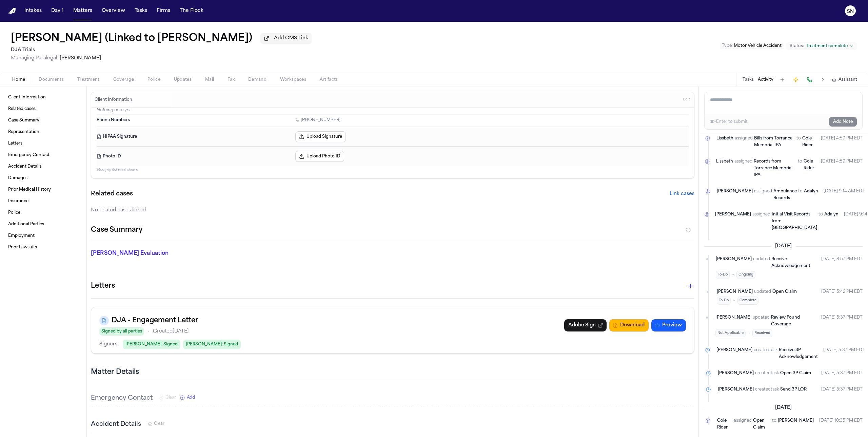  What do you see at coordinates (43, 190) in the screenshot?
I see `a: Prior Medical History` at bounding box center [43, 190].